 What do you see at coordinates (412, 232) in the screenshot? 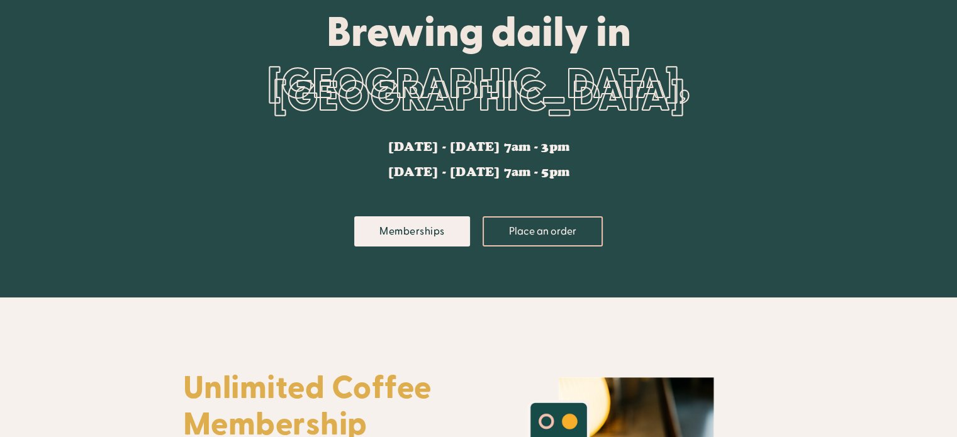
I see `a: Memberships` at bounding box center [412, 232].